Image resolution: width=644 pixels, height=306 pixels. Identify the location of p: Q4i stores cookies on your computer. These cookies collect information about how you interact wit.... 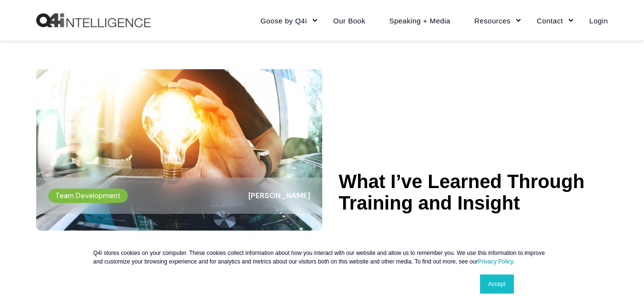
(322, 257).